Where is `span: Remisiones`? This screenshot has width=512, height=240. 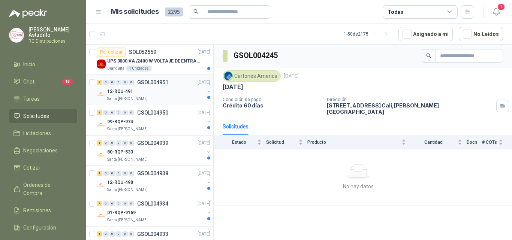
span: Remisiones is located at coordinates (37, 210).